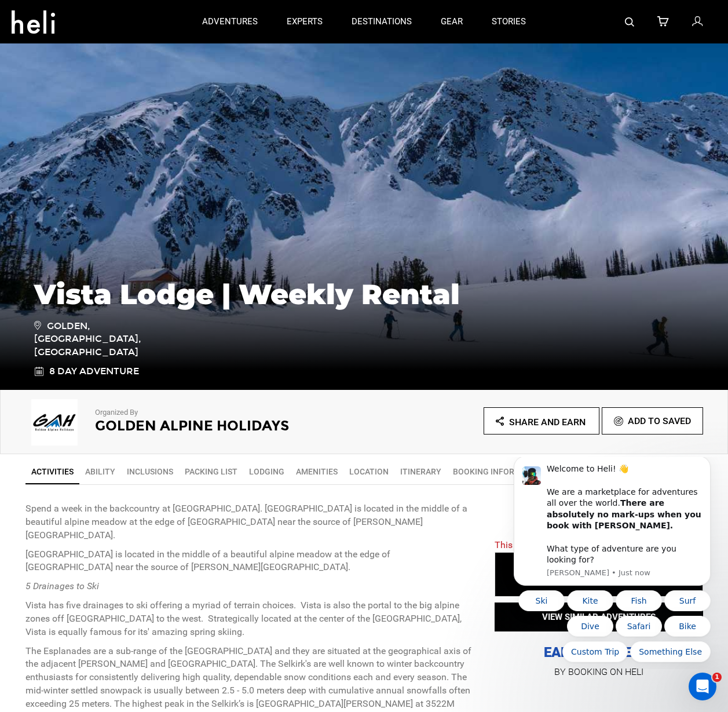  I want to click on div: Message content, so click(128, 57).